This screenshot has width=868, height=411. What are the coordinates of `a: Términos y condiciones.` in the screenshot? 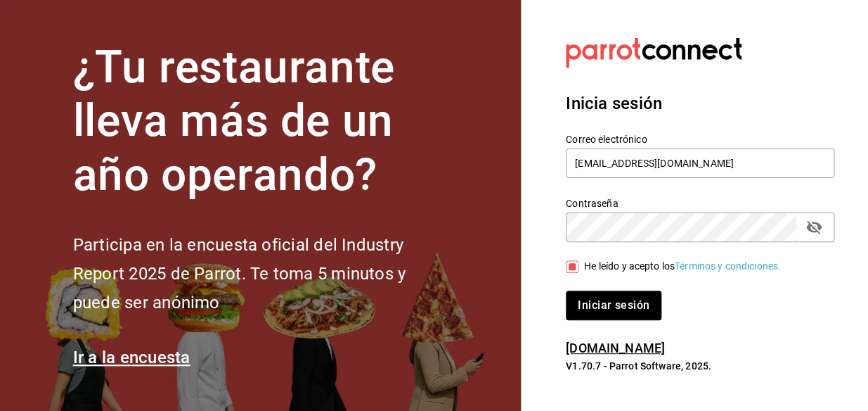 It's located at (728, 266).